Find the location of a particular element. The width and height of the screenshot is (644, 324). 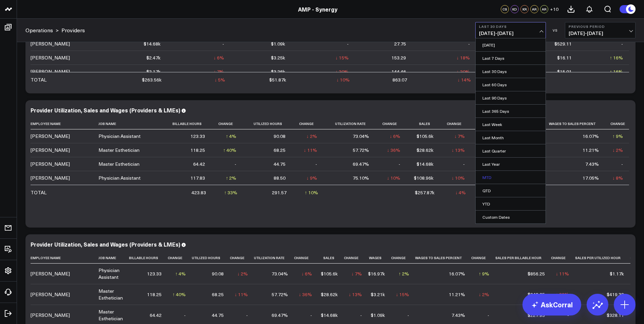

div: 68.25 is located at coordinates (217, 295).